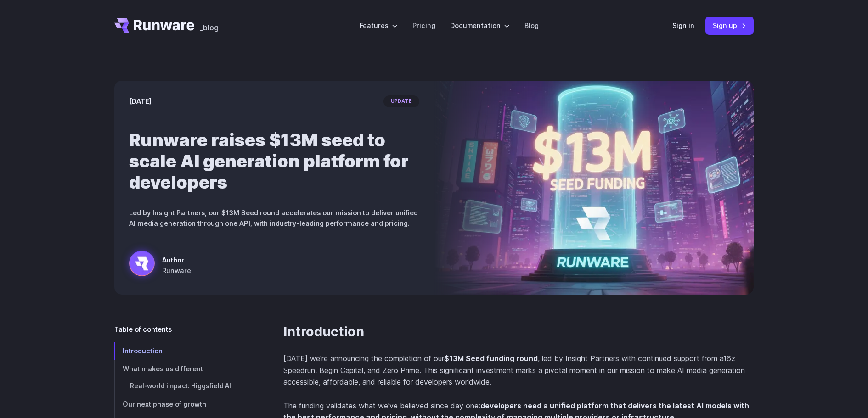 The height and width of the screenshot is (418, 868). What do you see at coordinates (491, 358) in the screenshot?
I see `strong: $13M Seed funding round` at bounding box center [491, 358].